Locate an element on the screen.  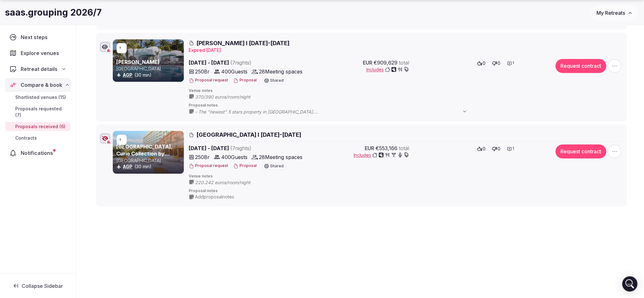
span: Collapse Sidebar is located at coordinates (43, 286).